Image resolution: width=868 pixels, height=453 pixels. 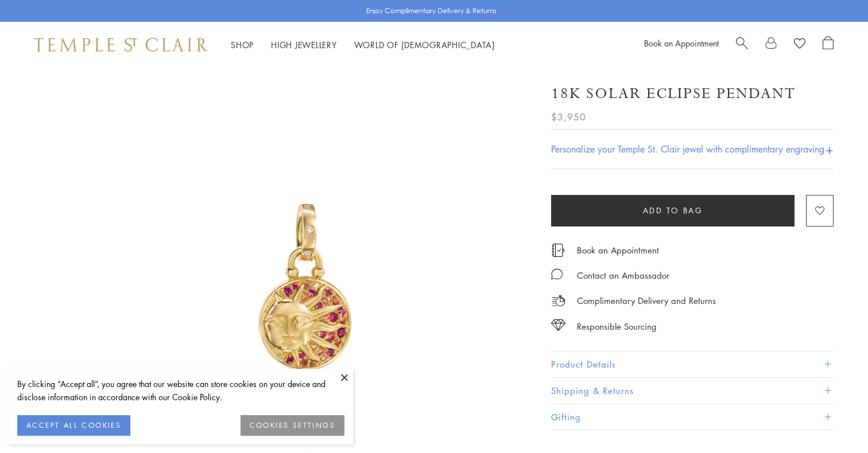 What do you see at coordinates (673, 211) in the screenshot?
I see `button: Add to bag` at bounding box center [673, 211].